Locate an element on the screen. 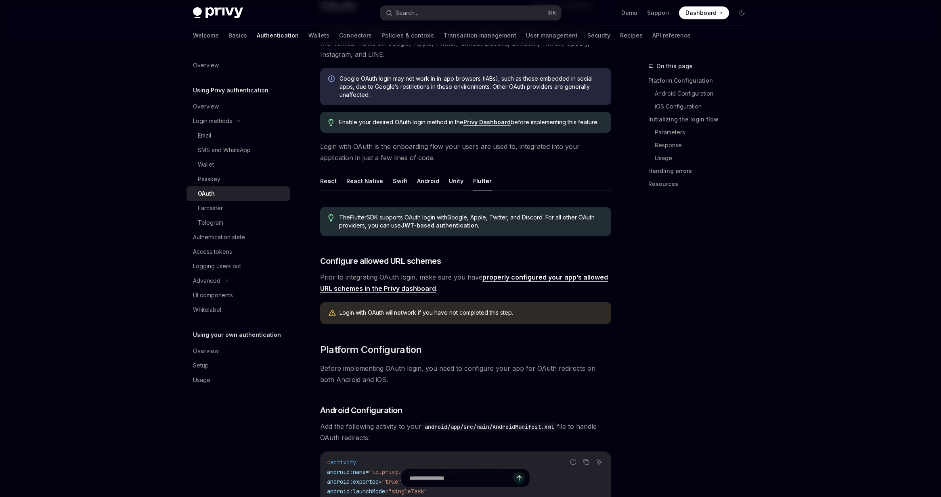 The height and width of the screenshot is (497, 941). button: Report incorrect code is located at coordinates (573, 462).